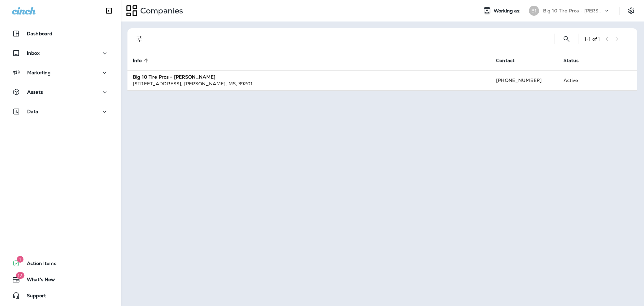  Describe the element at coordinates (35, 92) in the screenshot. I see `p: Assets` at that location.